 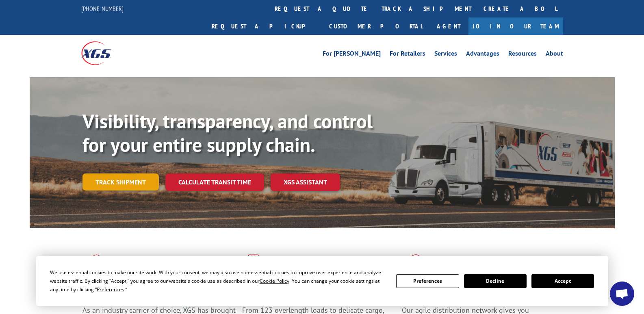 I want to click on a: Join Our Team, so click(x=516, y=26).